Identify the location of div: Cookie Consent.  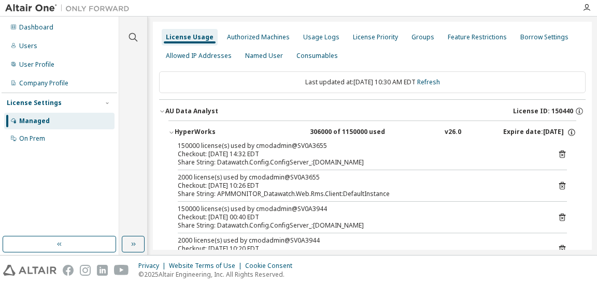
(271, 266).